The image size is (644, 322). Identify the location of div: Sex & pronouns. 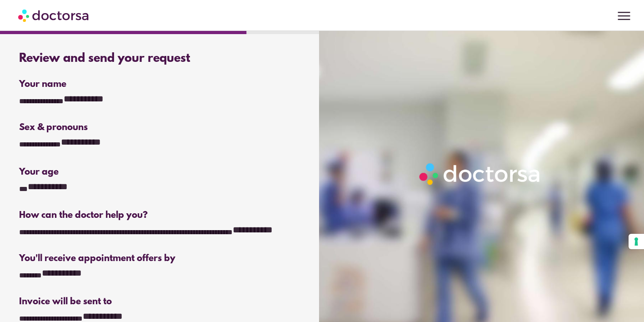
(160, 127).